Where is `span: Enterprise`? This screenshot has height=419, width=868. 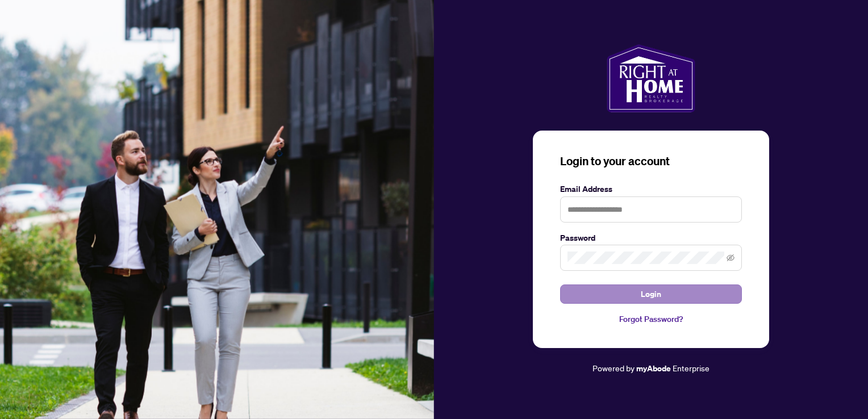
span: Enterprise is located at coordinates (691, 368).